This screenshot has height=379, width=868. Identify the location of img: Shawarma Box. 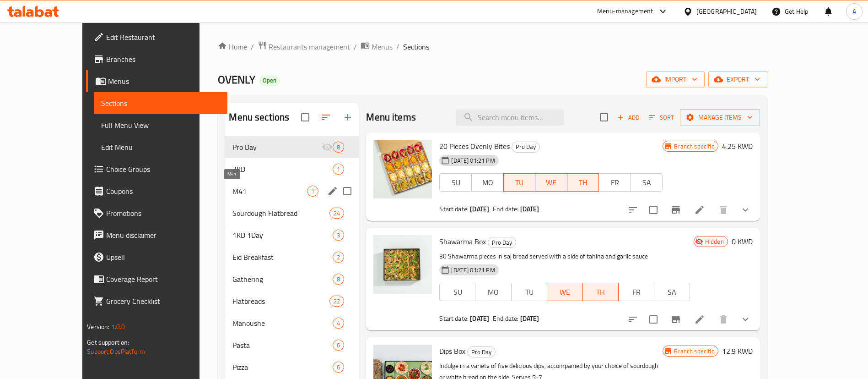
(403, 264).